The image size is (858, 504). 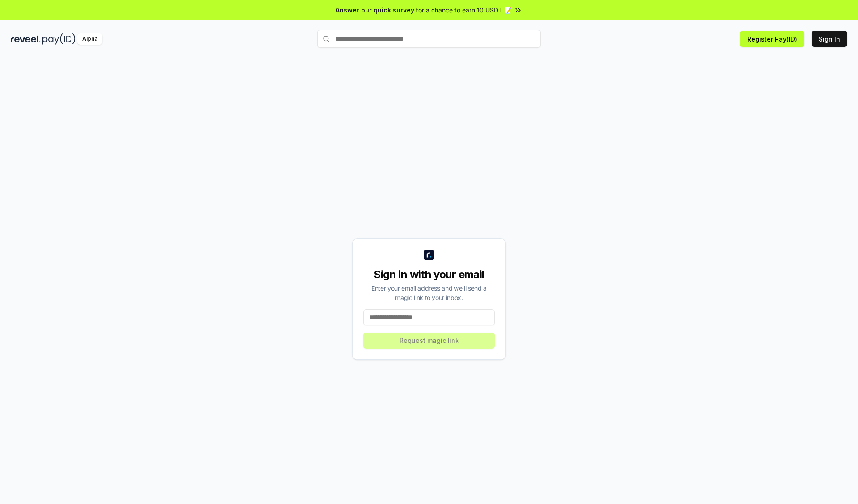 What do you see at coordinates (830, 39) in the screenshot?
I see `button: Sign In` at bounding box center [830, 39].